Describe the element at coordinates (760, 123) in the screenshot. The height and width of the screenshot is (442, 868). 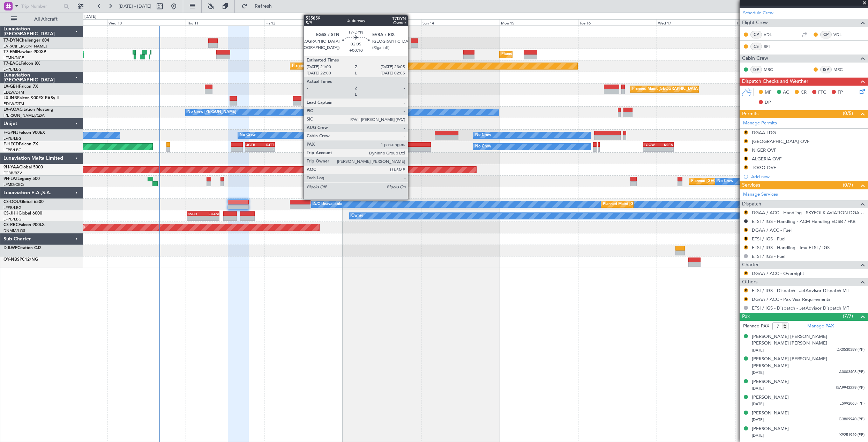
I see `a: Manage Permits` at that location.